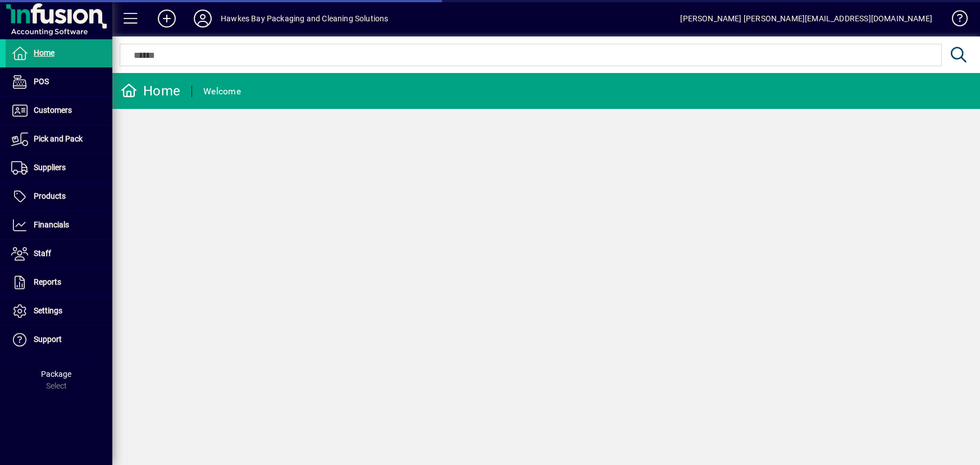 The width and height of the screenshot is (980, 465). What do you see at coordinates (49, 167) in the screenshot?
I see `span: Suppliers` at bounding box center [49, 167].